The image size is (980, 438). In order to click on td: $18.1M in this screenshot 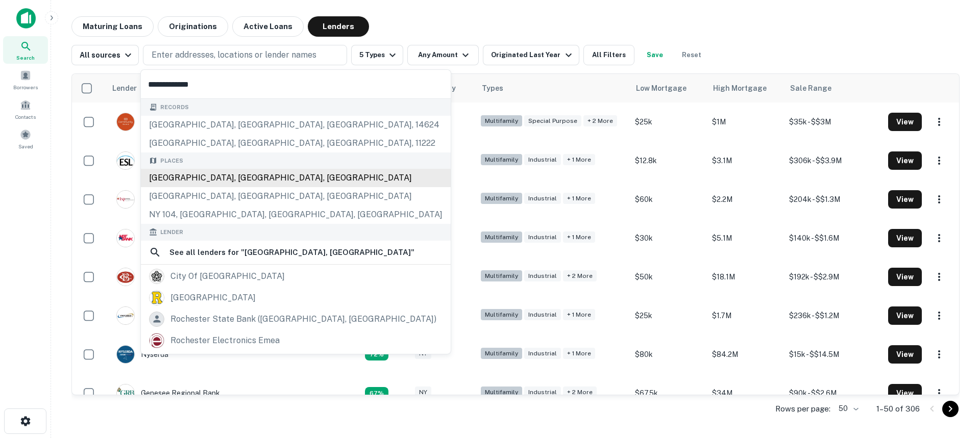, I will do `click(745, 277)`.